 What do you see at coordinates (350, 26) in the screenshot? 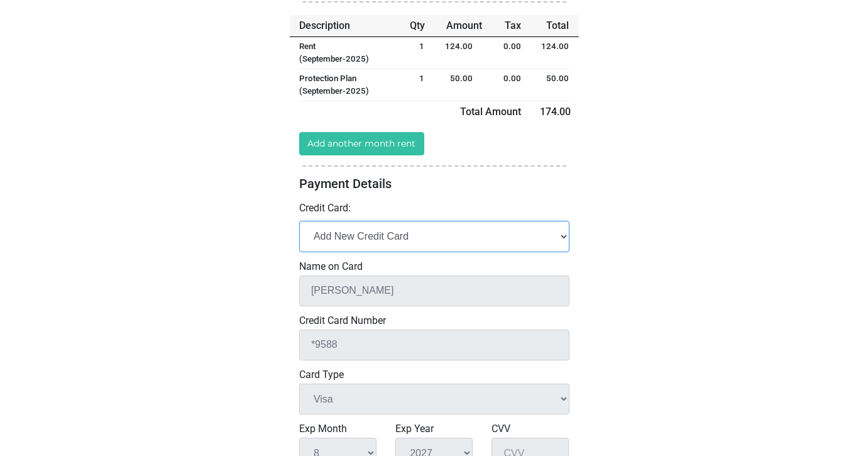
I see `div: Description` at bounding box center [350, 26].